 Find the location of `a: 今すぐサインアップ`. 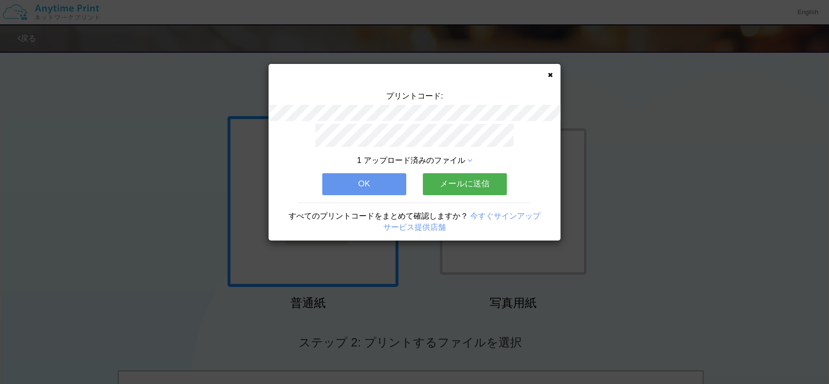

a: 今すぐサインアップ is located at coordinates (505, 216).